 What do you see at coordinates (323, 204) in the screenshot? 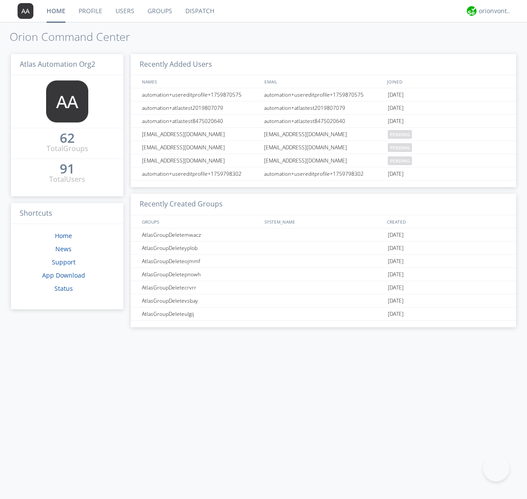
I see `h3: Recently Created Groups` at bounding box center [323, 204].